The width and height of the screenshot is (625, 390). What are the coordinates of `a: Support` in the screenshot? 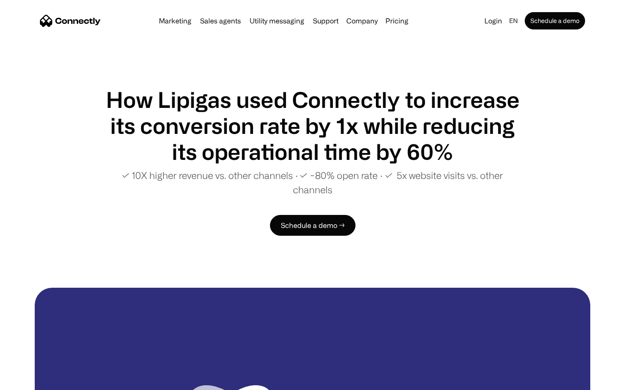 It's located at (325, 21).